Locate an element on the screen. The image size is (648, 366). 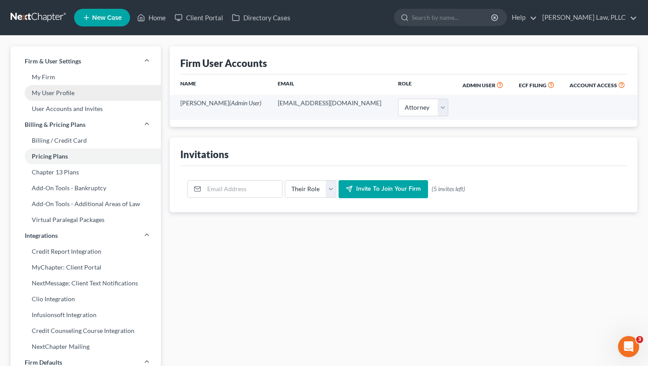
a: My Firm is located at coordinates (86, 77).